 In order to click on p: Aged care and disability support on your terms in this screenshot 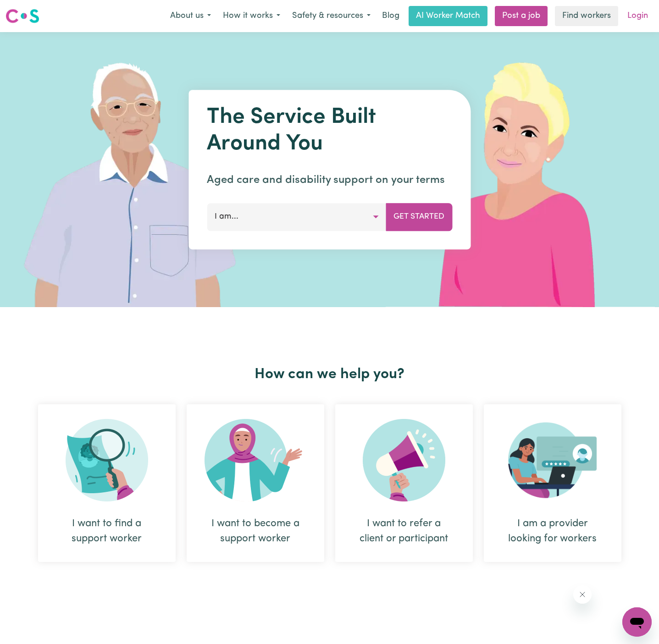, I will do `click(329, 180)`.